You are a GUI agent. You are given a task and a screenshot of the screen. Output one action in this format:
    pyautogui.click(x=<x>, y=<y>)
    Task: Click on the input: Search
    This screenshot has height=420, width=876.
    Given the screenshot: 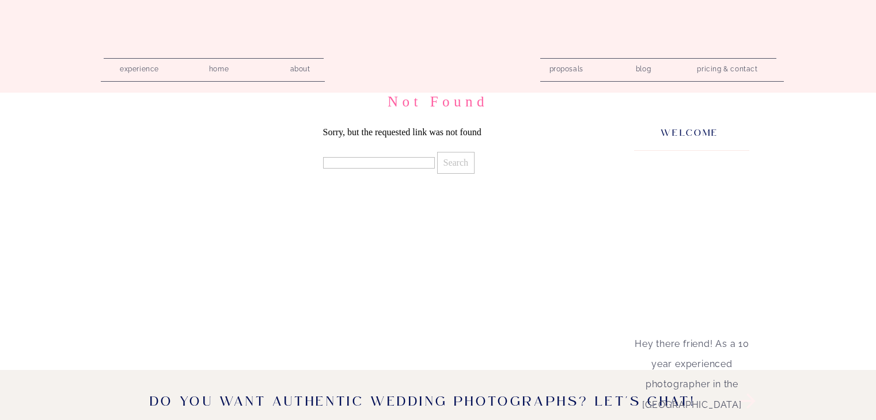 What is the action you would take?
    pyautogui.click(x=456, y=163)
    